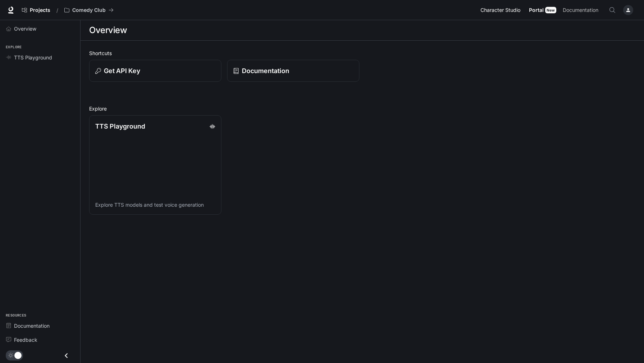 Image resolution: width=644 pixels, height=363 pixels. What do you see at coordinates (536, 10) in the screenshot?
I see `span: Portal` at bounding box center [536, 10].